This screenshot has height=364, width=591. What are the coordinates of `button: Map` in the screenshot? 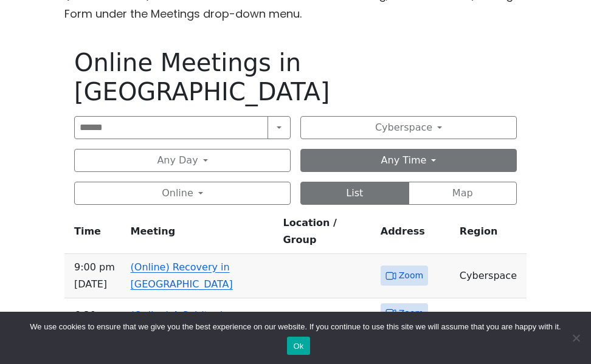 It's located at (463, 193).